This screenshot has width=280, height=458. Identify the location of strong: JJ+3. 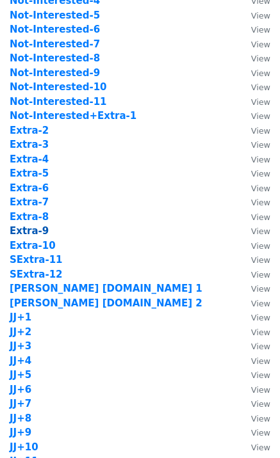
(20, 346).